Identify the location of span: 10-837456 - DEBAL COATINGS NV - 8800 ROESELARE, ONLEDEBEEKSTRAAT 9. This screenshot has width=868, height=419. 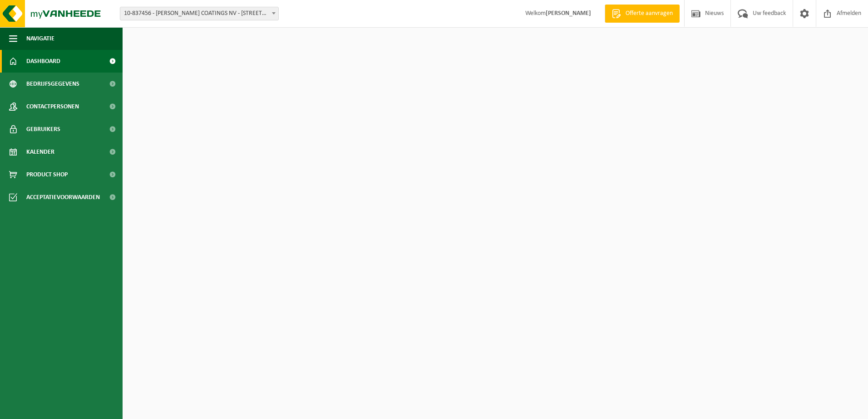
(199, 14).